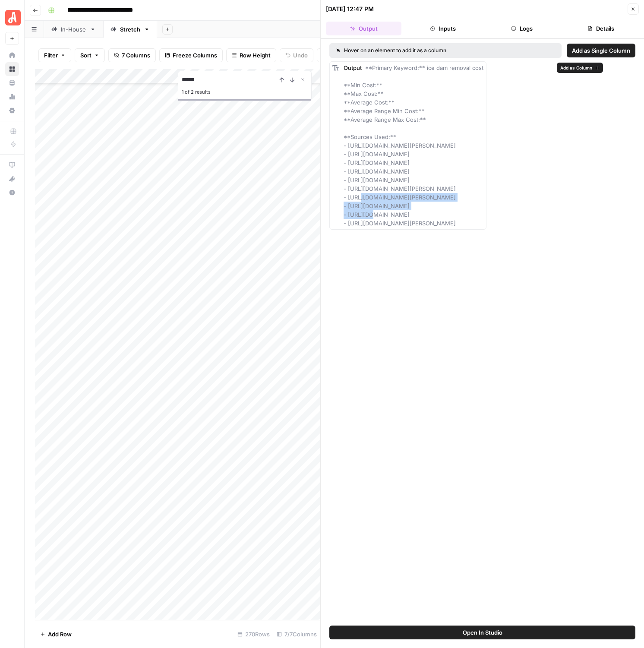 The width and height of the screenshot is (644, 648). What do you see at coordinates (522, 28) in the screenshot?
I see `button: Logs` at bounding box center [522, 28].